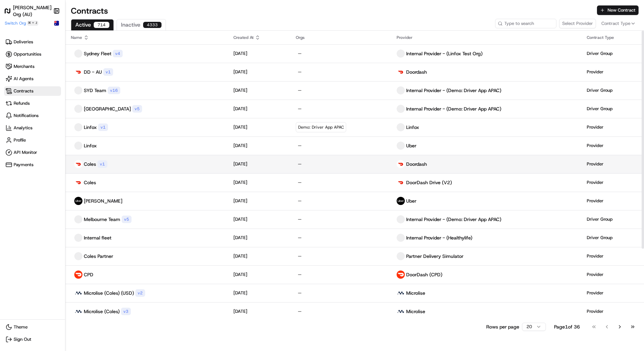  What do you see at coordinates (32, 103) in the screenshot?
I see `a: Refunds` at bounding box center [32, 103].